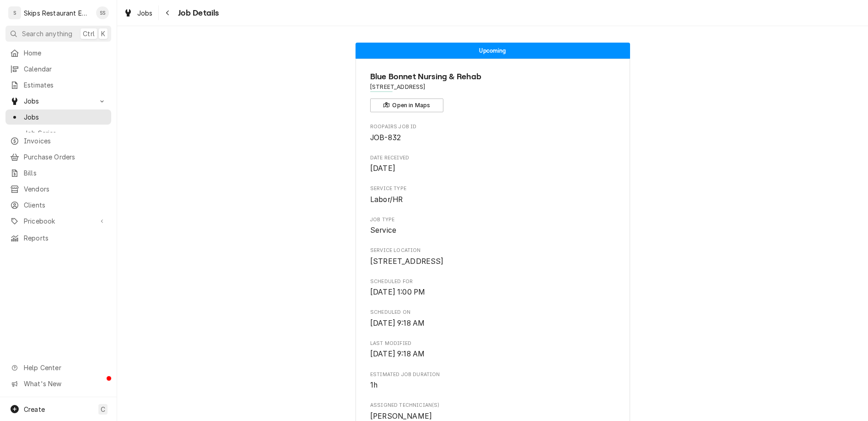  What do you see at coordinates (492, 195) in the screenshot?
I see `div: Service Type` at bounding box center [492, 195].